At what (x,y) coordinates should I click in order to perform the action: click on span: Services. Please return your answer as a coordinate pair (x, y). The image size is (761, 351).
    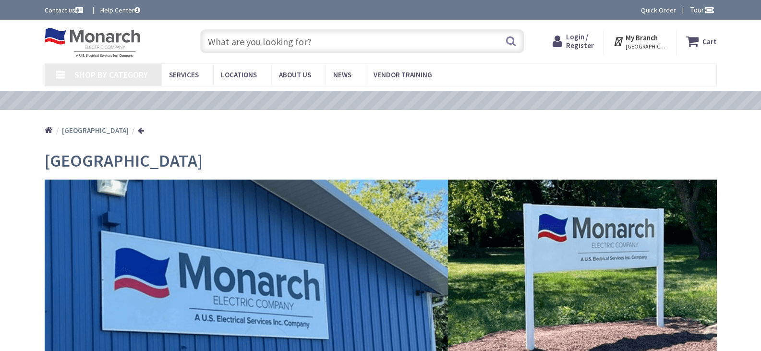
    Looking at the image, I should click on (184, 74).